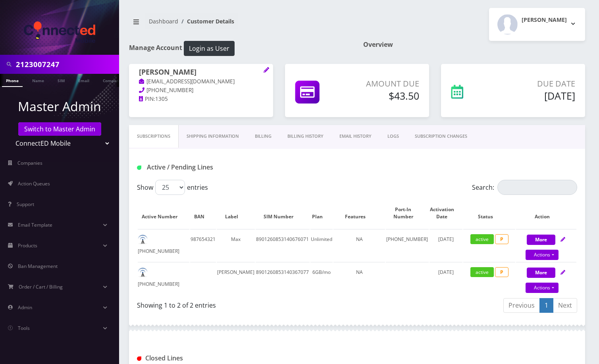 This screenshot has width=599, height=364. What do you see at coordinates (84, 80) in the screenshot?
I see `a: Email` at bounding box center [84, 80].